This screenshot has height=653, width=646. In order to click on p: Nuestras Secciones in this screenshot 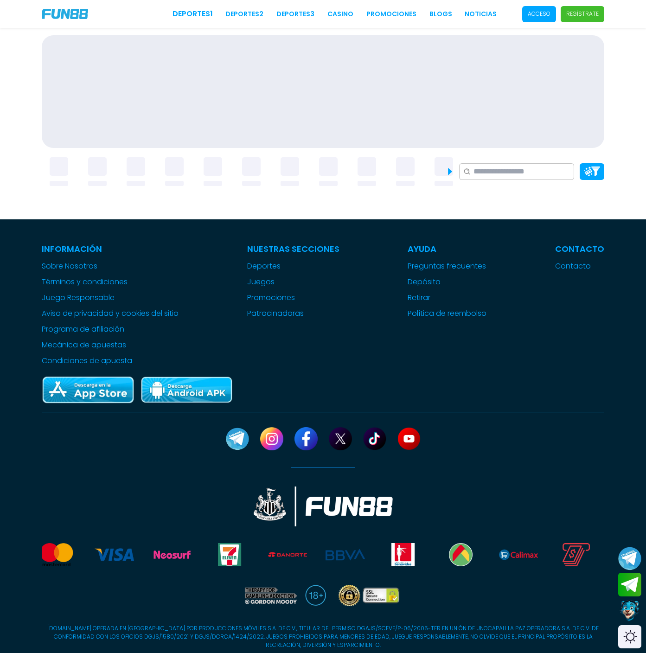, I will do `click(293, 249)`.